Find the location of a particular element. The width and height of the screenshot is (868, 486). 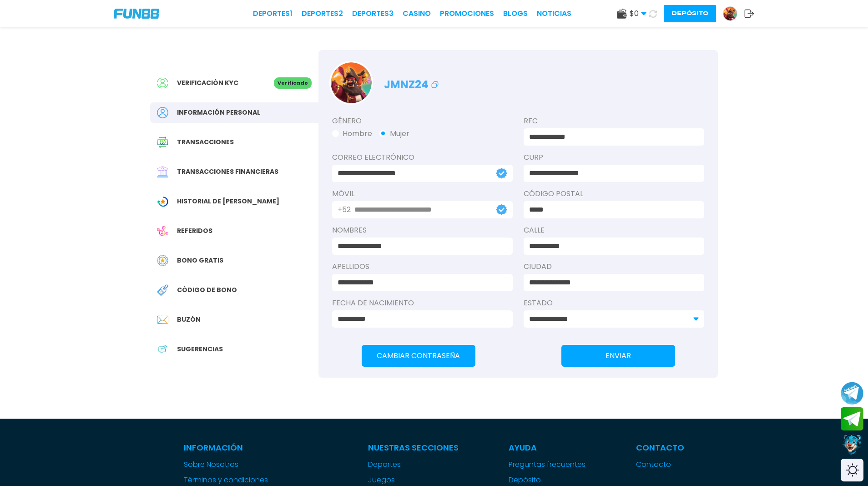

a: CASINO is located at coordinates (416, 14).